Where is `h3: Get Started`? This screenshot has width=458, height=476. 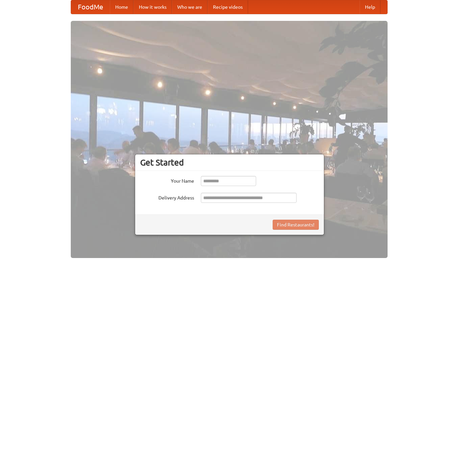
h3: Get Started is located at coordinates (229, 163).